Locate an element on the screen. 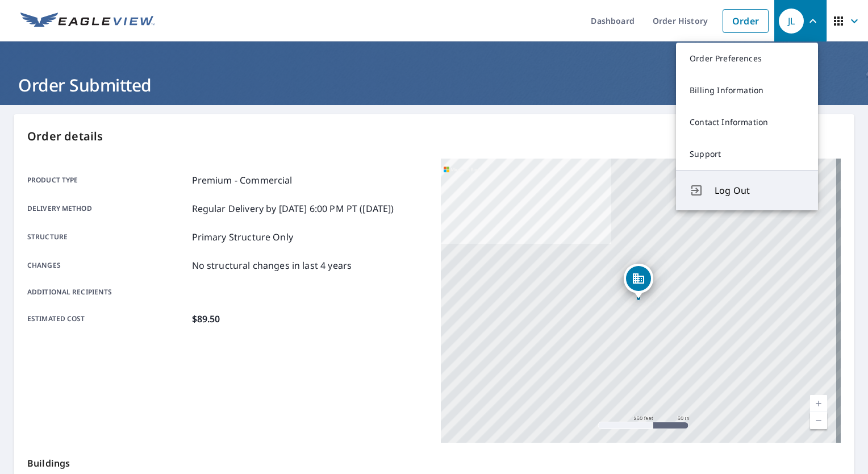 The height and width of the screenshot is (474, 868). p: Order details is located at coordinates (434, 136).